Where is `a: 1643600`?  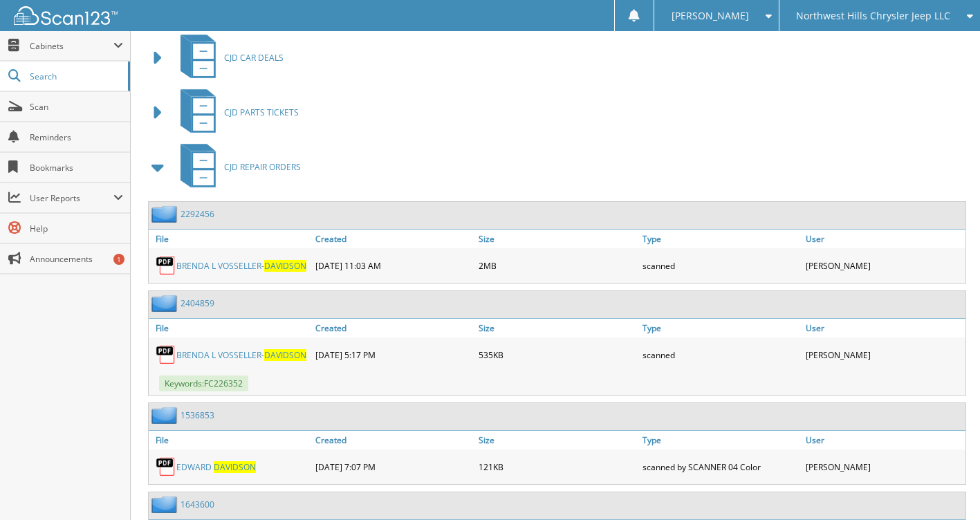
a: 1643600 is located at coordinates (197, 504).